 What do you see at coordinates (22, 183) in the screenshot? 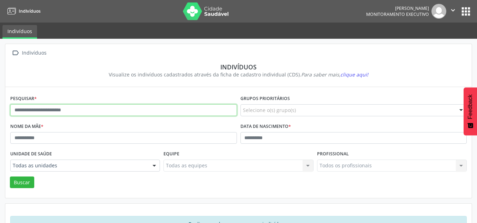
I see `button: Buscar` at bounding box center [22, 183].